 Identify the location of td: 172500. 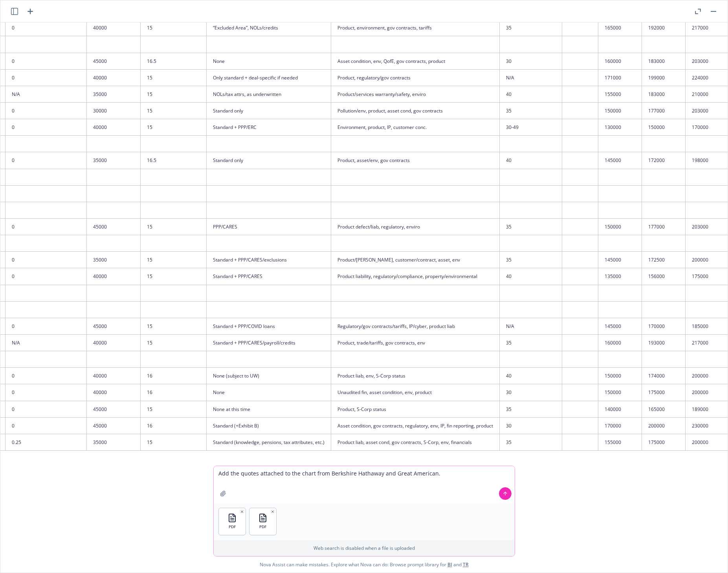
(664, 260).